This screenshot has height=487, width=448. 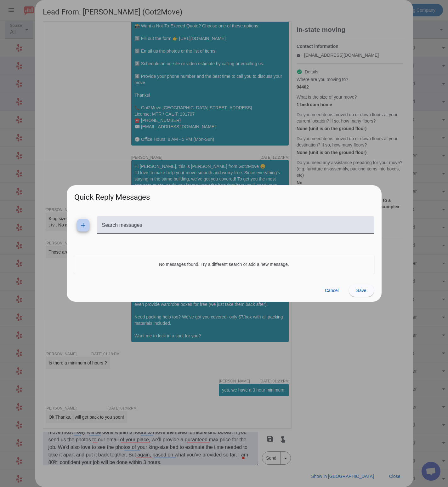 What do you see at coordinates (332, 291) in the screenshot?
I see `button: Cancel` at bounding box center [332, 291].